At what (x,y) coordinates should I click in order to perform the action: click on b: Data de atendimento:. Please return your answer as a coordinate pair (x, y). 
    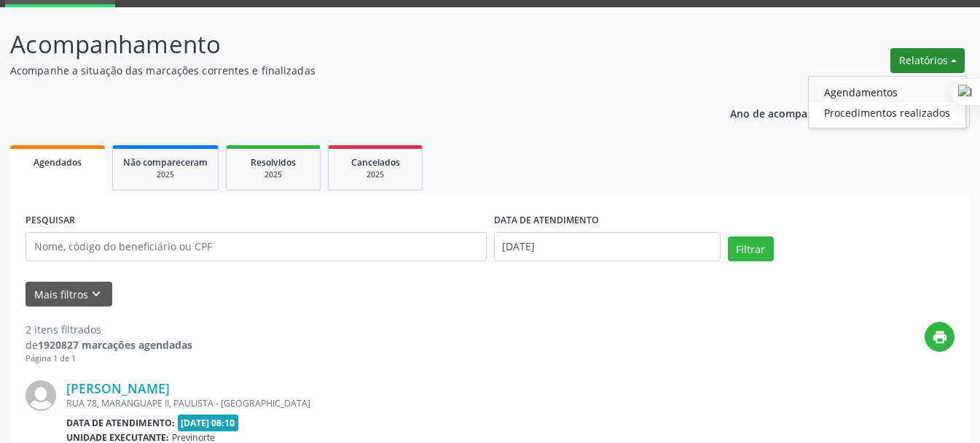
    Looking at the image, I should click on (121, 422).